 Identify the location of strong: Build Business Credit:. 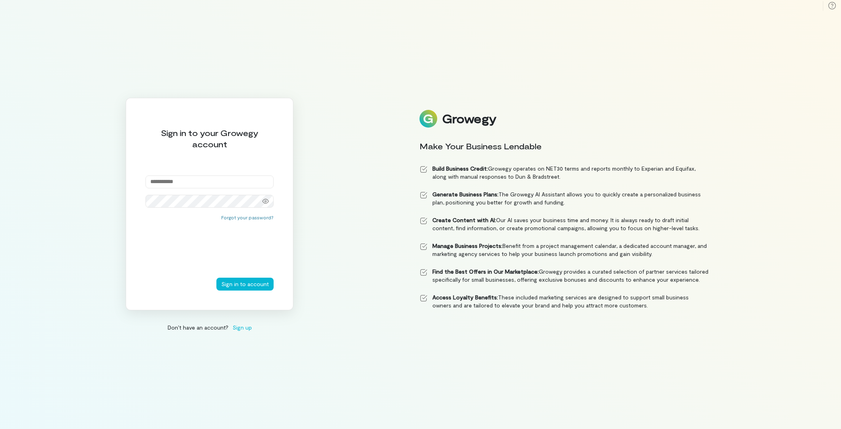
(460, 168).